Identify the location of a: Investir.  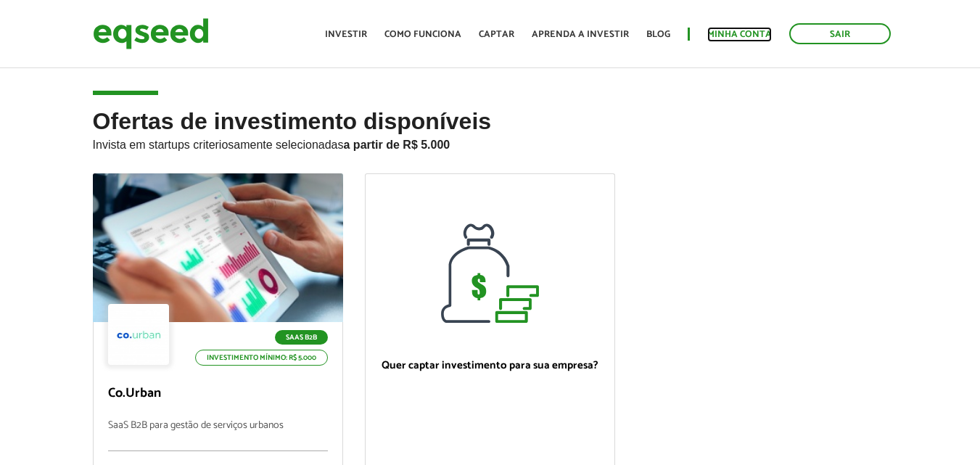
(346, 34).